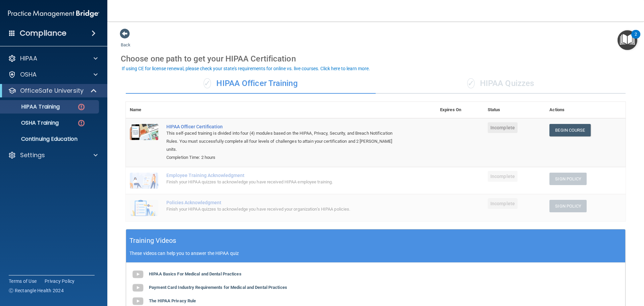 This screenshot has width=644, height=306. Describe the element at coordinates (636, 39) in the screenshot. I see `div: 2` at that location.